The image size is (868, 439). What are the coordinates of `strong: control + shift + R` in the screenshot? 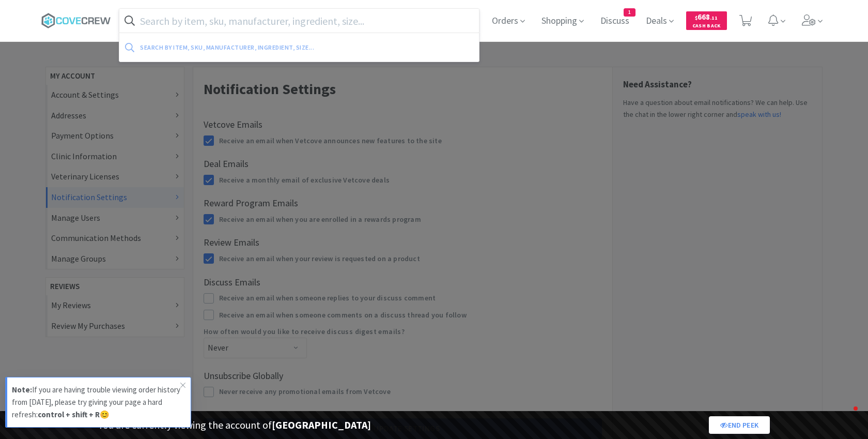 It's located at (69, 414).